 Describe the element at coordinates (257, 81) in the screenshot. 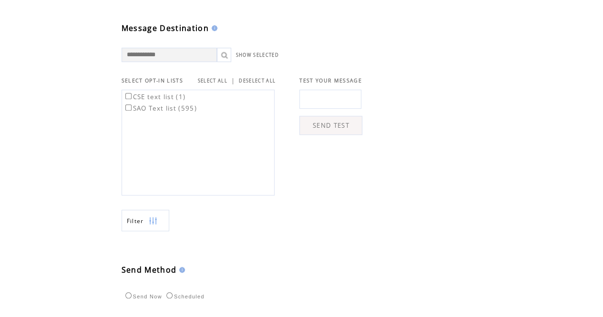

I see `a: DESELECT ALL` at that location.